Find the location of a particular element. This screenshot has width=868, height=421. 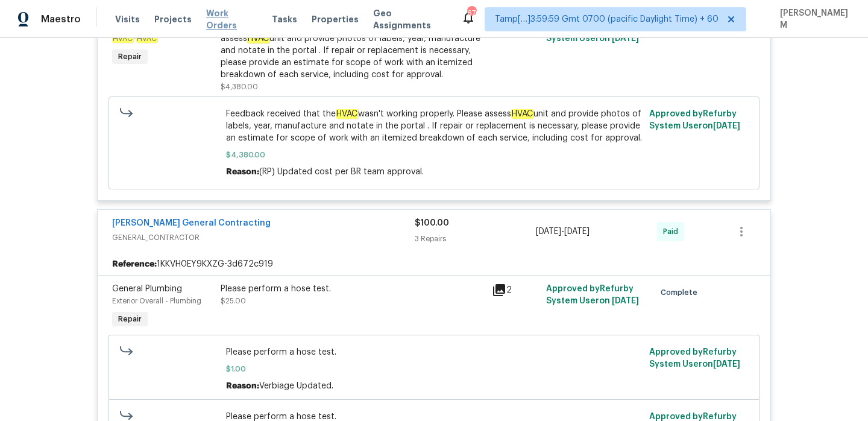

div: 3 Repairs is located at coordinates (475, 239).